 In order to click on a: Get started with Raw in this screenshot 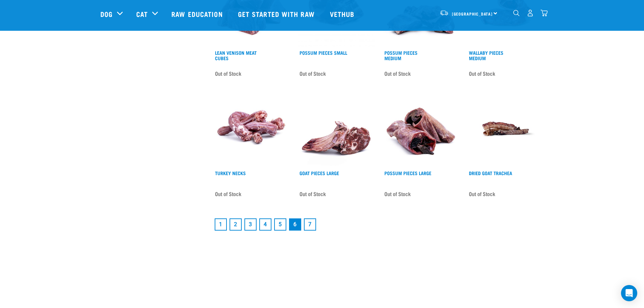, I will do `click(277, 14)`.